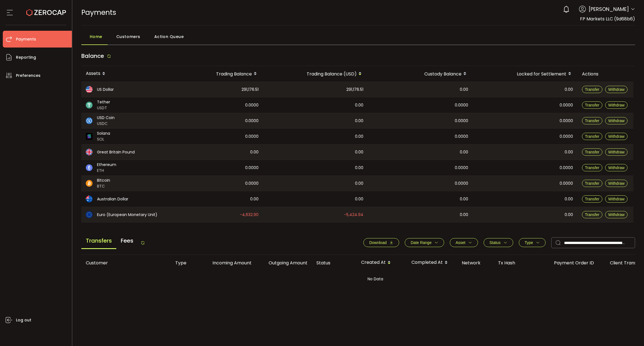 The height and width of the screenshot is (346, 644). Describe the element at coordinates (284, 263) in the screenshot. I see `div: Outgoing Amount` at that location.